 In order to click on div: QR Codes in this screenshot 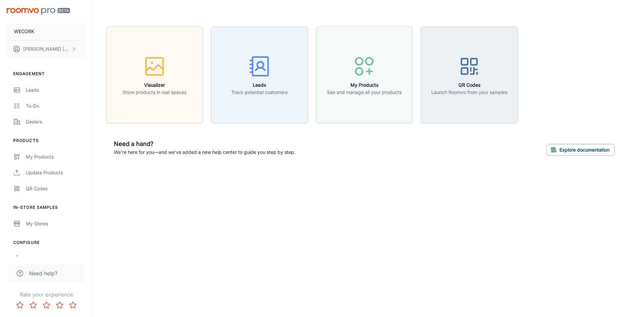, I will do `click(56, 189)`.